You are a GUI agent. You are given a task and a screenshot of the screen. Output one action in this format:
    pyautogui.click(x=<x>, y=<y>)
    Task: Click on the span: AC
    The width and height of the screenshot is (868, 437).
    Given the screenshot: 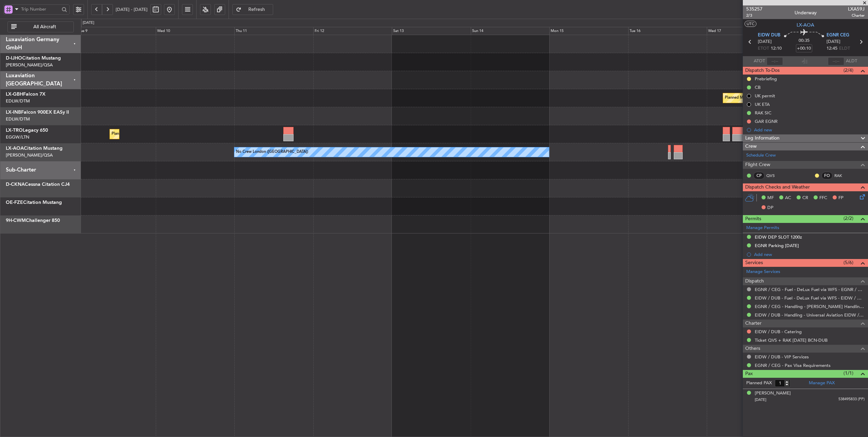 What is the action you would take?
    pyautogui.click(x=789, y=198)
    